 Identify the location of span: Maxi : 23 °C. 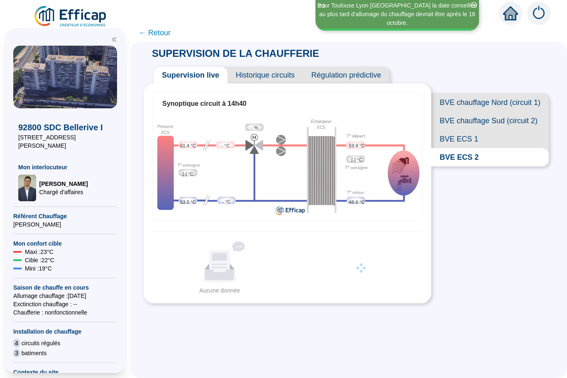
(39, 252).